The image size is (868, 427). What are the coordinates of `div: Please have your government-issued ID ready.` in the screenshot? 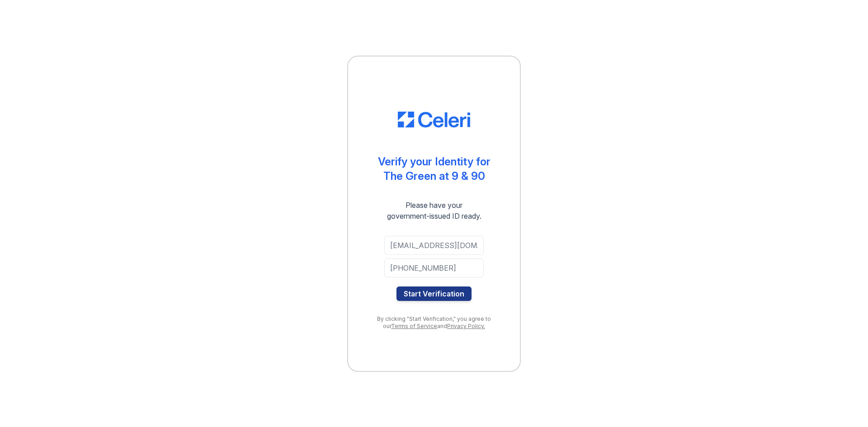 It's located at (434, 210).